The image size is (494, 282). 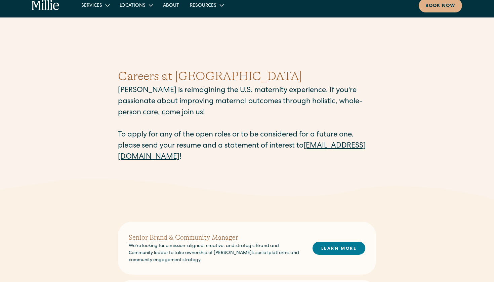 I want to click on h2: Senior Brand & Community Manager, so click(x=215, y=237).